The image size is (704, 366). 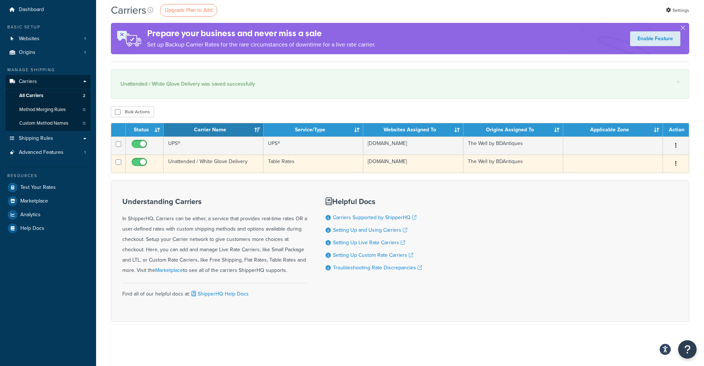 What do you see at coordinates (48, 10) in the screenshot?
I see `li: Dashboard` at bounding box center [48, 10].